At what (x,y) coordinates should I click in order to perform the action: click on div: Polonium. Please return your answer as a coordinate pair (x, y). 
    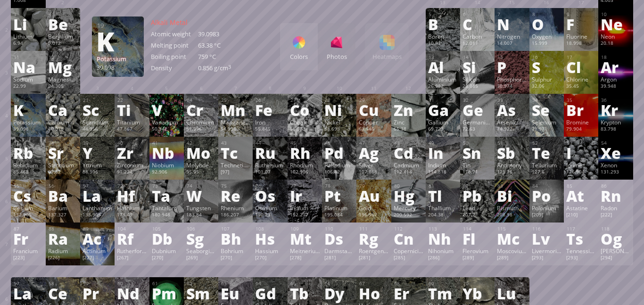
    Looking at the image, I should click on (547, 208).